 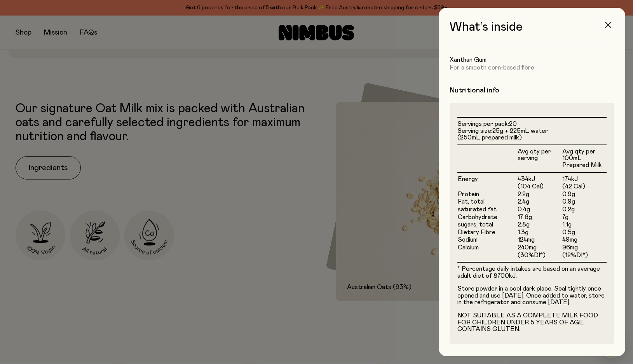 What do you see at coordinates (532, 125) in the screenshot?
I see `li: Servings per pack:` at bounding box center [532, 125].